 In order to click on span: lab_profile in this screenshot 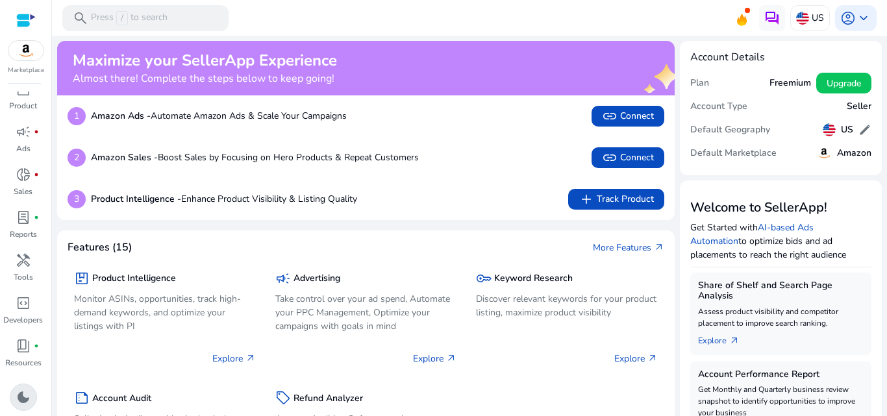, I will do `click(23, 217)`.